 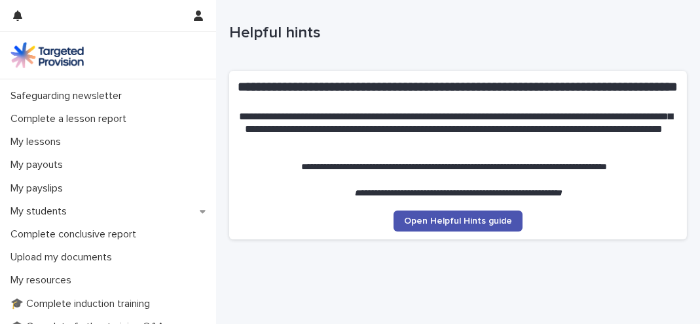 What do you see at coordinates (47, 55) in the screenshot?
I see `img: M5nRWzHhSzIhMunXDL62` at bounding box center [47, 55].